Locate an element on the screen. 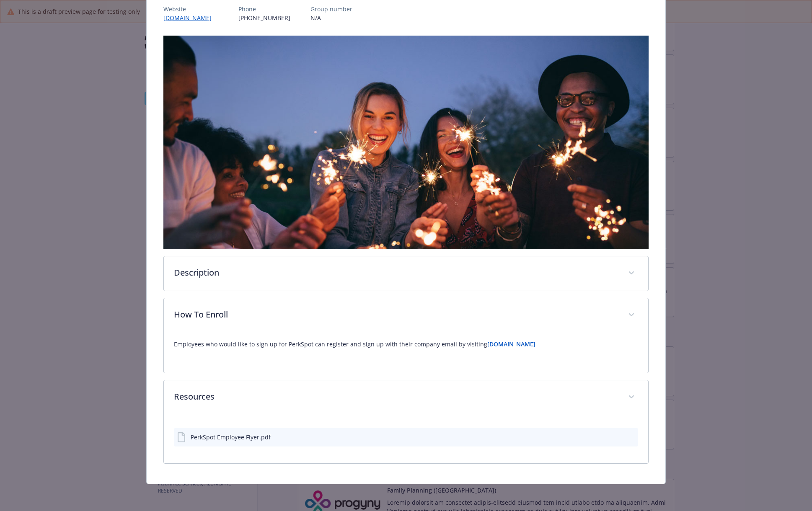 The height and width of the screenshot is (511, 812). p: Website is located at coordinates (191, 9).